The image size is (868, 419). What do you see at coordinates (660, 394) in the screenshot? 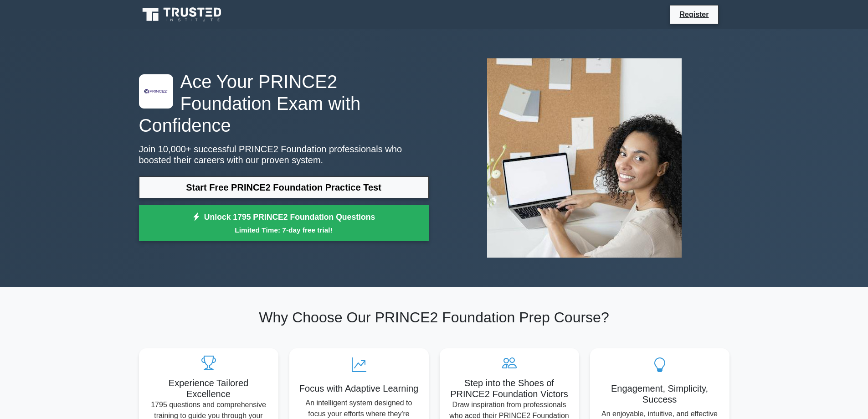
I see `h5: Engagement, Simplicity, Success` at bounding box center [660, 394].